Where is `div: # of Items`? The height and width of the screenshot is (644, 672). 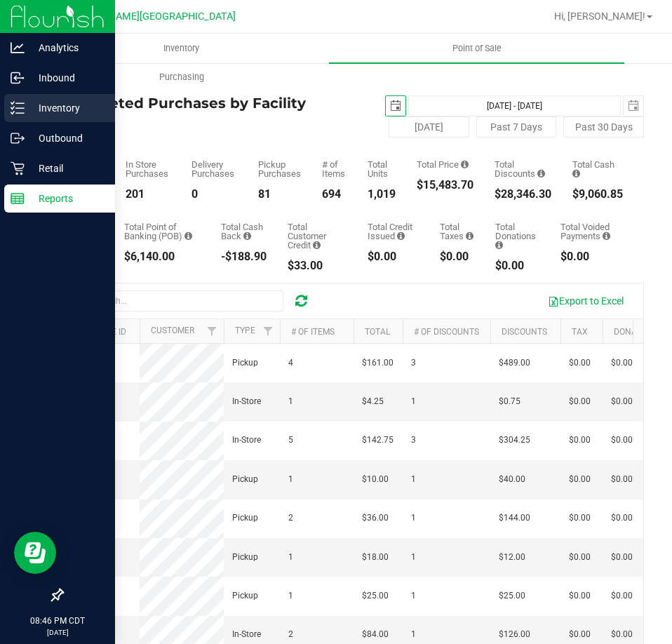
div: # of Items is located at coordinates (334, 169).